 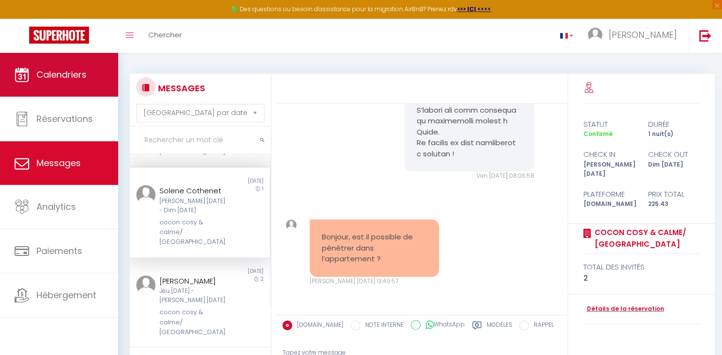 What do you see at coordinates (374, 248) in the screenshot?
I see `pre: Bonjour, est il possible de pénétrer dans l’appartement ?` at bounding box center [374, 248].